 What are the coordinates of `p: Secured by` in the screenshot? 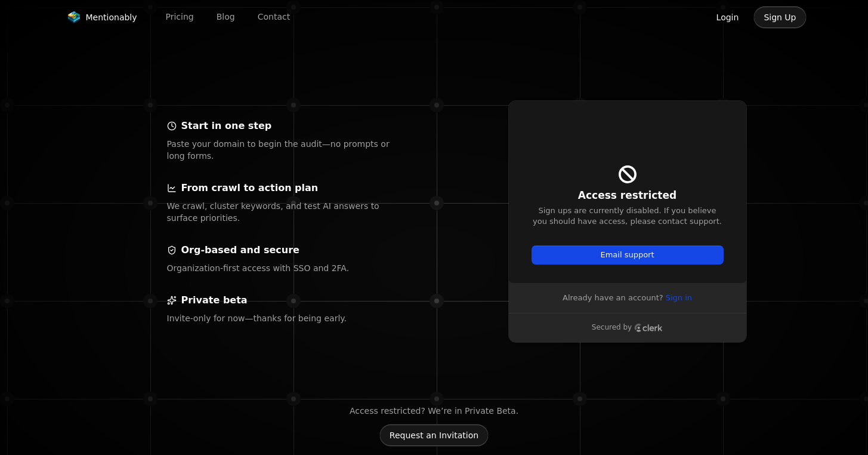 It's located at (611, 328).